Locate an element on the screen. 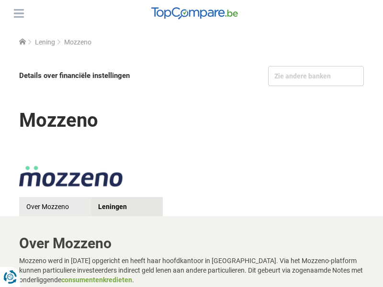 This screenshot has height=287, width=383. button: Menu is located at coordinates (19, 13).